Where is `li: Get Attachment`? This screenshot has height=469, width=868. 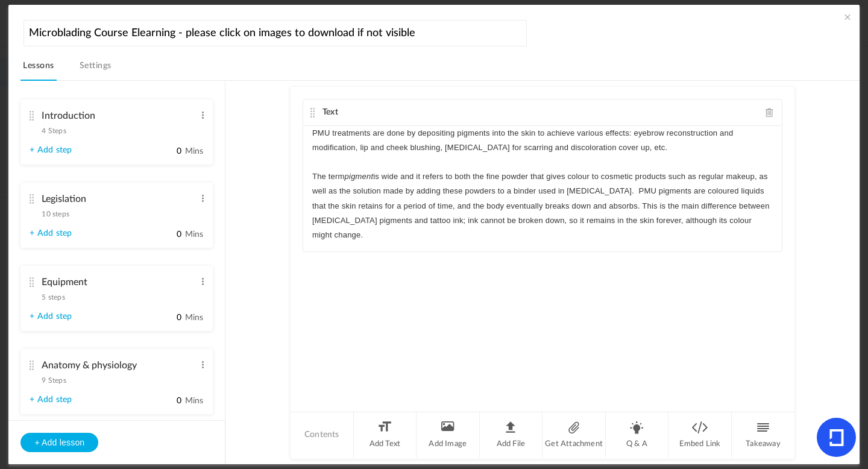
li: Get Attachment is located at coordinates (574, 435).